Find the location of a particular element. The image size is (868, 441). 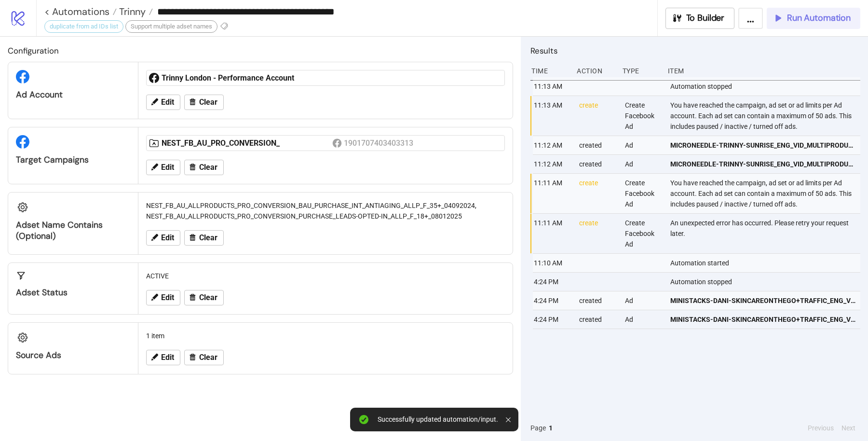

button: To Builder is located at coordinates (701, 18).